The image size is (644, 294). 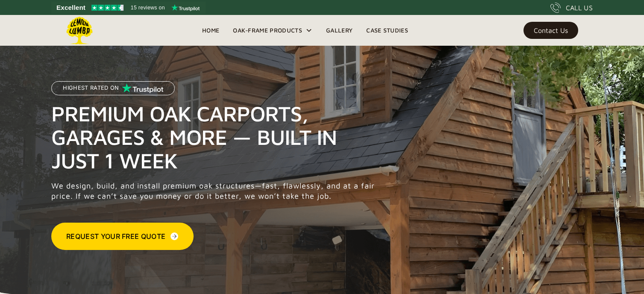 I want to click on a: Request Your Free Quote, so click(x=122, y=236).